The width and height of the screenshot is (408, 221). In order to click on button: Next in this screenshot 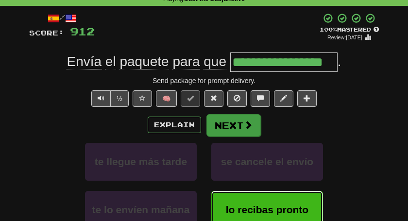, I will do `click(233, 125)`.